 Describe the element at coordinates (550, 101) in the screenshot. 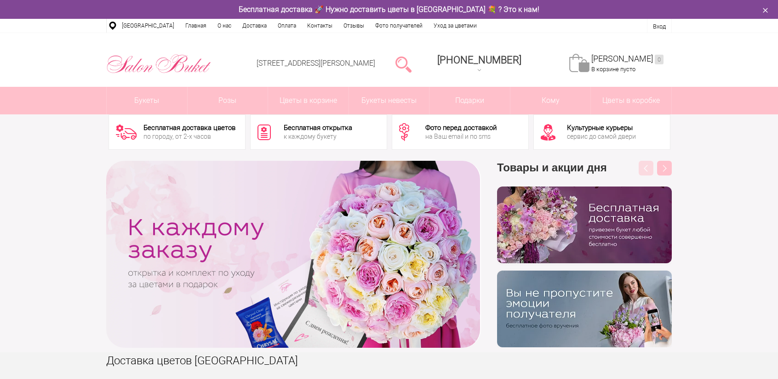

I see `span: Кому` at that location.